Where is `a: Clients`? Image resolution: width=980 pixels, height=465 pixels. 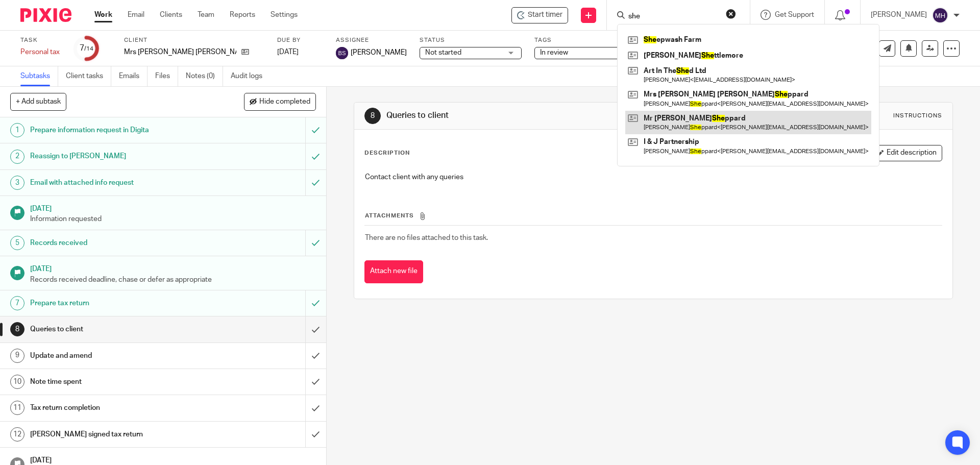
a: Clients is located at coordinates (171, 14).